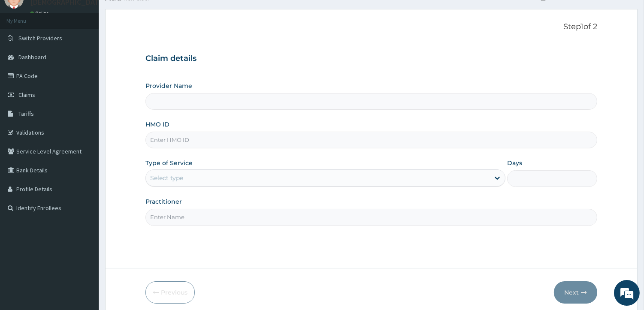 The height and width of the screenshot is (310, 644). What do you see at coordinates (25, 53) in the screenshot?
I see `img: d_794563401_company_1708531726252_794563401` at bounding box center [25, 53].